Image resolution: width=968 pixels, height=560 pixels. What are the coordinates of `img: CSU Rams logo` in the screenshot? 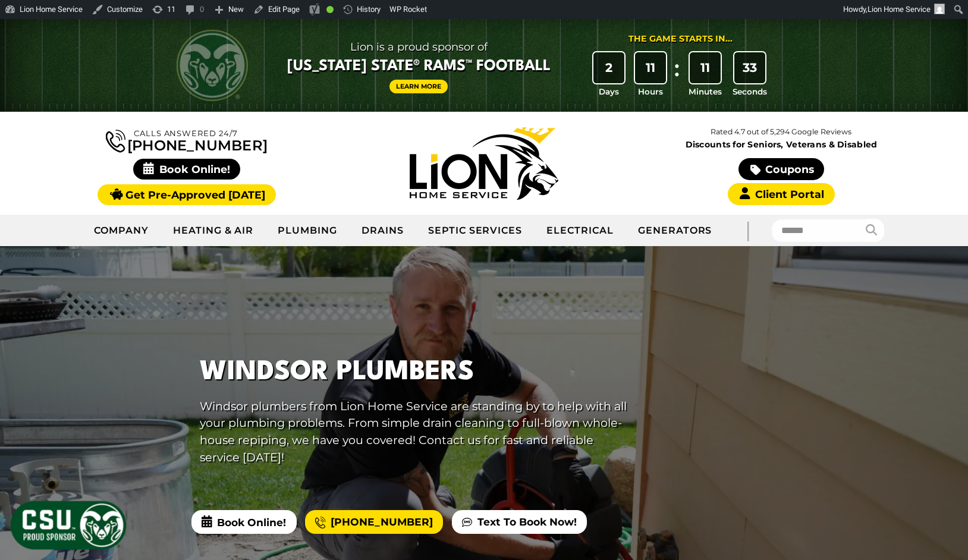 It's located at (212, 65).